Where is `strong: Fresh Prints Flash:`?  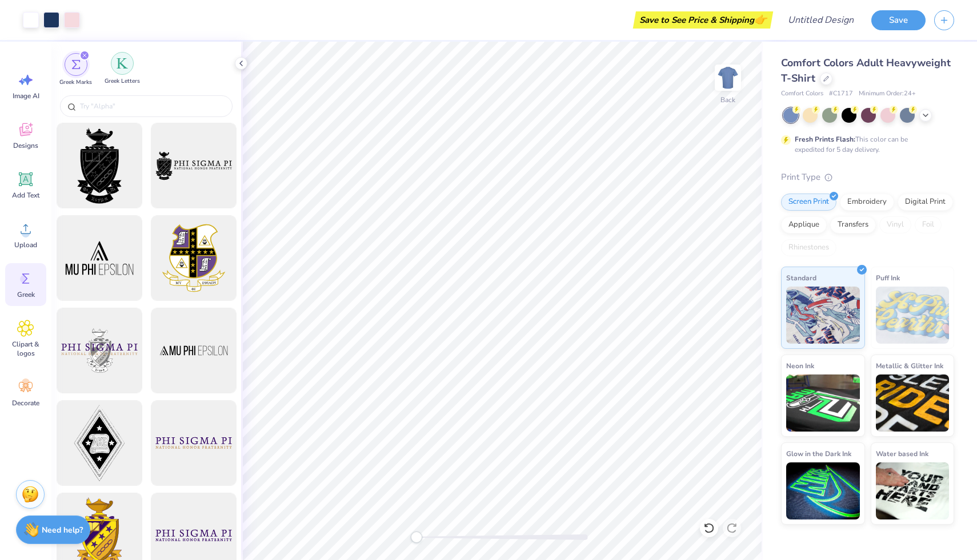 strong: Fresh Prints Flash: is located at coordinates (825, 139).